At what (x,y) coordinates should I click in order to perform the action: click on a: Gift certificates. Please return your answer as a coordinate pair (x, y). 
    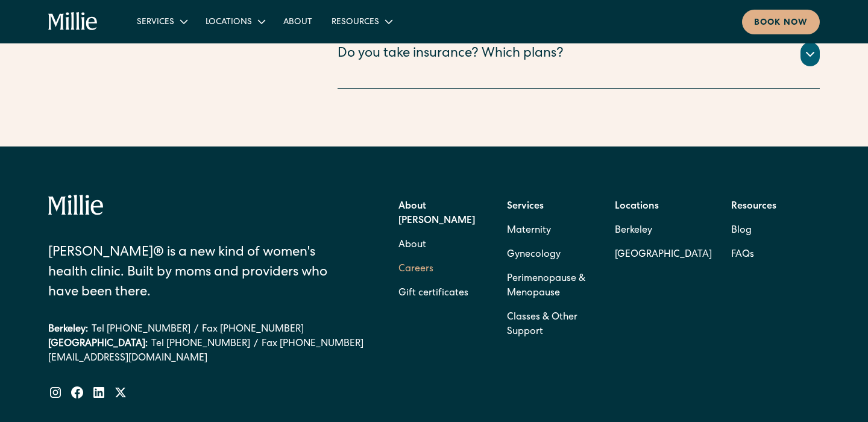
    Looking at the image, I should click on (433, 294).